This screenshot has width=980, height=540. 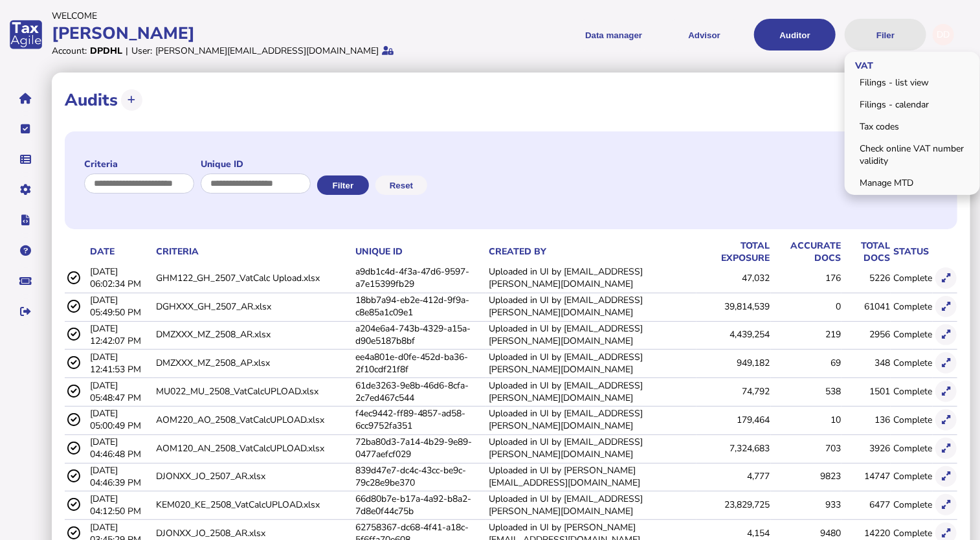 I want to click on td: DMZXXX_MZ_2508_AR.xlsx, so click(x=253, y=334).